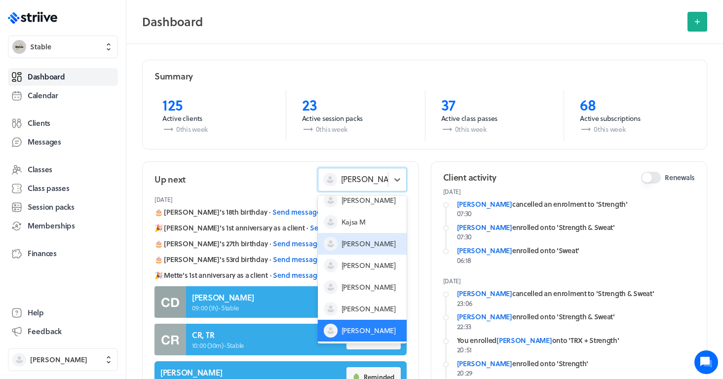 The width and height of the screenshot is (723, 379). What do you see at coordinates (470, 177) in the screenshot?
I see `h2: Client activity` at bounding box center [470, 177].